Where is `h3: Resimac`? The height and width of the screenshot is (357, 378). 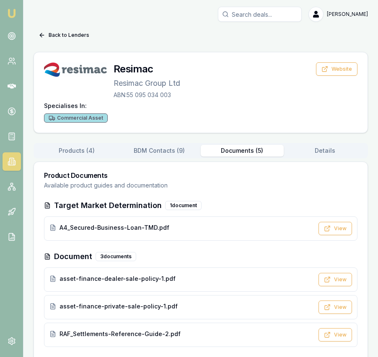 h3: Resimac is located at coordinates (147, 69).